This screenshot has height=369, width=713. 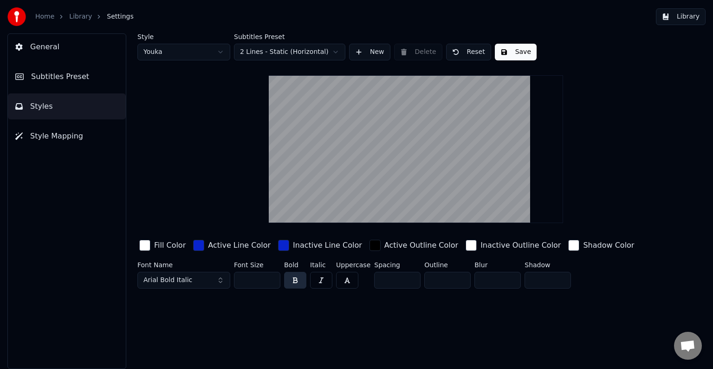 I want to click on button: Fill Color, so click(x=162, y=245).